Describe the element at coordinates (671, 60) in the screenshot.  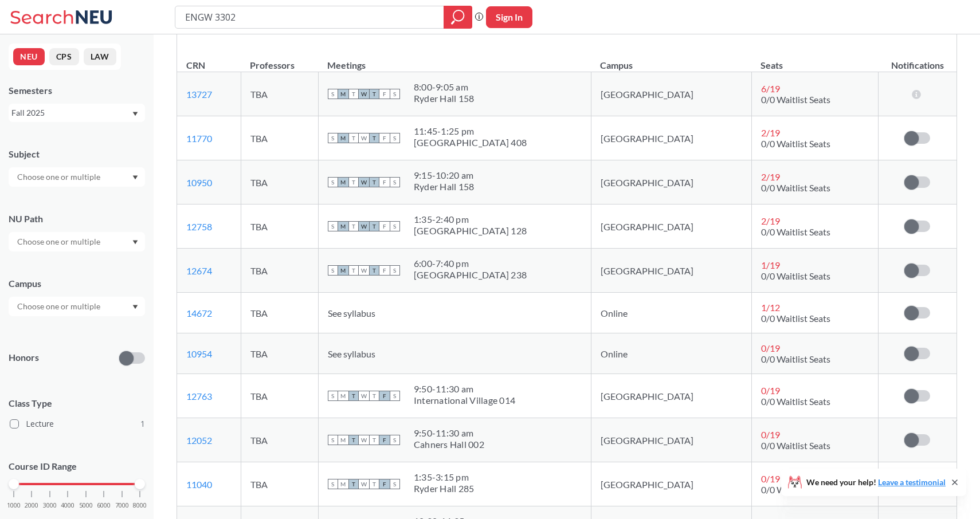
I see `th: Campus` at that location.